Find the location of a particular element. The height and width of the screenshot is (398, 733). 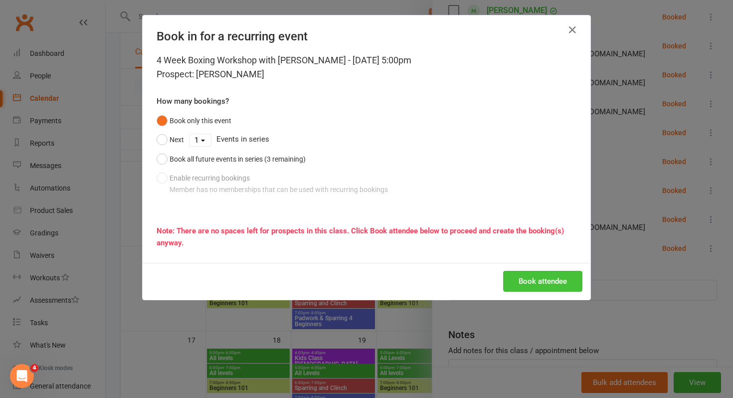

button: Close is located at coordinates (572, 30).